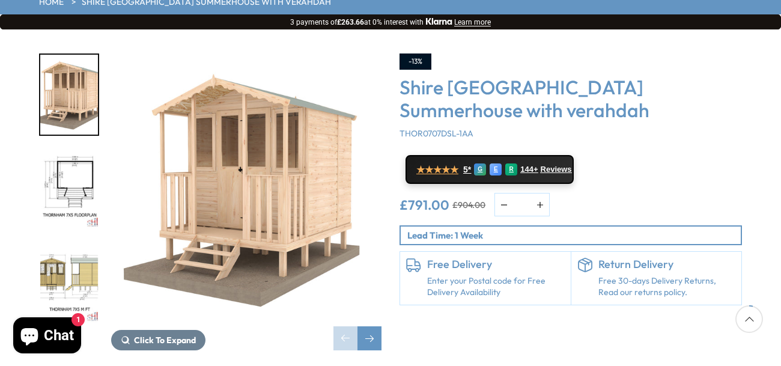 This screenshot has height=366, width=781. I want to click on del: £904.00, so click(469, 205).